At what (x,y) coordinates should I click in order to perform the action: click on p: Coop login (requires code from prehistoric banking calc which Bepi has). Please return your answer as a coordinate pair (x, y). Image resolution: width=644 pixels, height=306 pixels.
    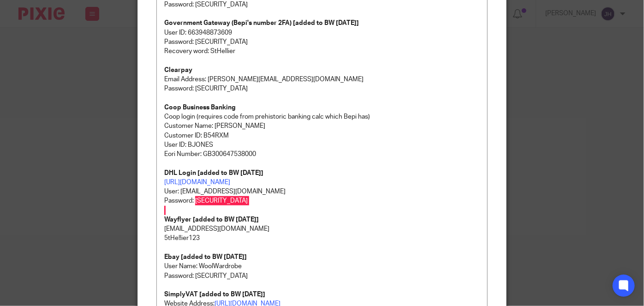
    Looking at the image, I should click on (322, 117).